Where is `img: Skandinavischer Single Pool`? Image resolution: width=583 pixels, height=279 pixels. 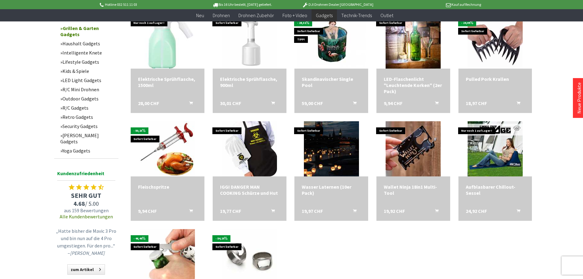
img: Skandinavischer Single Pool is located at coordinates (331, 41).